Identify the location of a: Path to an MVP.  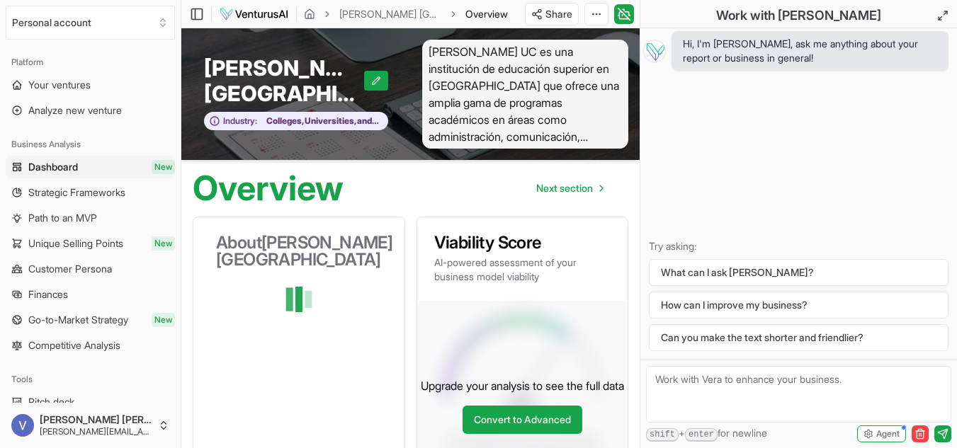
(90, 218).